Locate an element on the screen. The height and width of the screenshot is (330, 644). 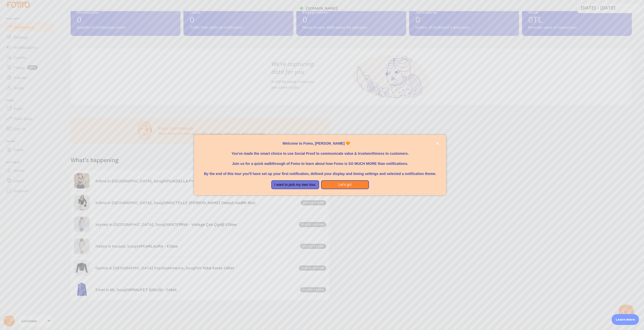
p: You've made the smart choice to use Social Proof to communicate value & trustworthiness to custom... is located at coordinates (320, 151).